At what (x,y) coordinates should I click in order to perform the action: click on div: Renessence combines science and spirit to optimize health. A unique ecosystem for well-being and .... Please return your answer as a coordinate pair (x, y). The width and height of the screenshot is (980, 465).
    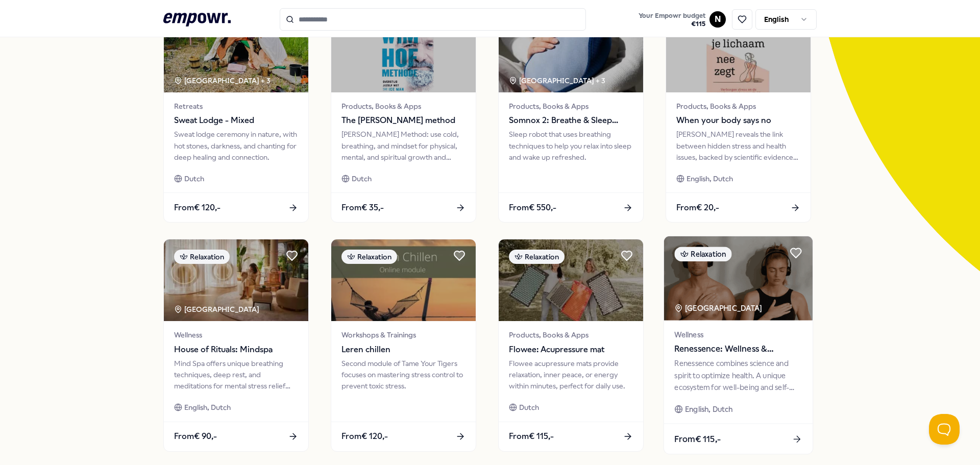
    Looking at the image, I should click on (738, 375).